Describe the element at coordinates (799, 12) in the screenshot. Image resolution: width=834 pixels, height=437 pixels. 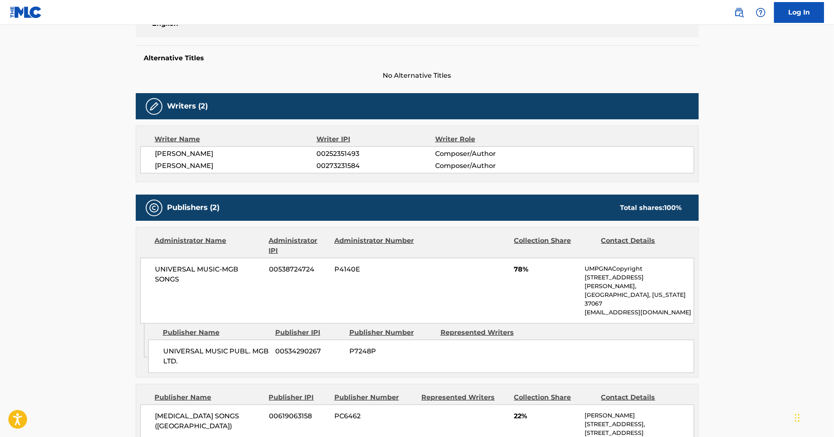
I see `a: Log In` at that location.